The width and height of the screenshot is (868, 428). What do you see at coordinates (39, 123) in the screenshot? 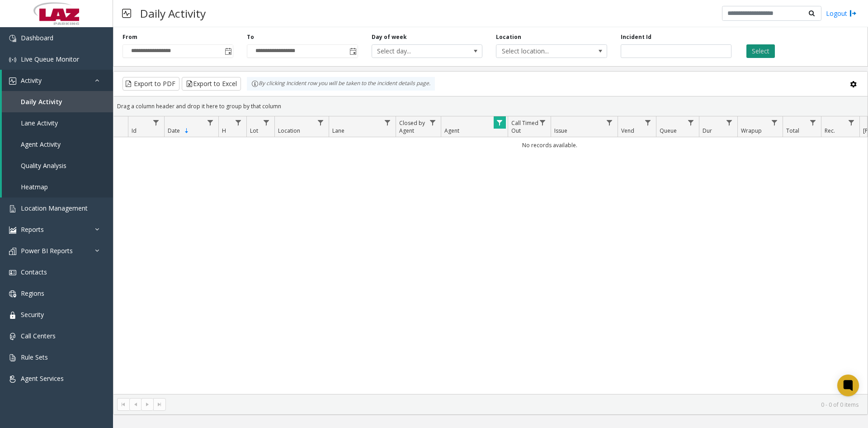
I see `span: Lane Activity` at bounding box center [39, 123].